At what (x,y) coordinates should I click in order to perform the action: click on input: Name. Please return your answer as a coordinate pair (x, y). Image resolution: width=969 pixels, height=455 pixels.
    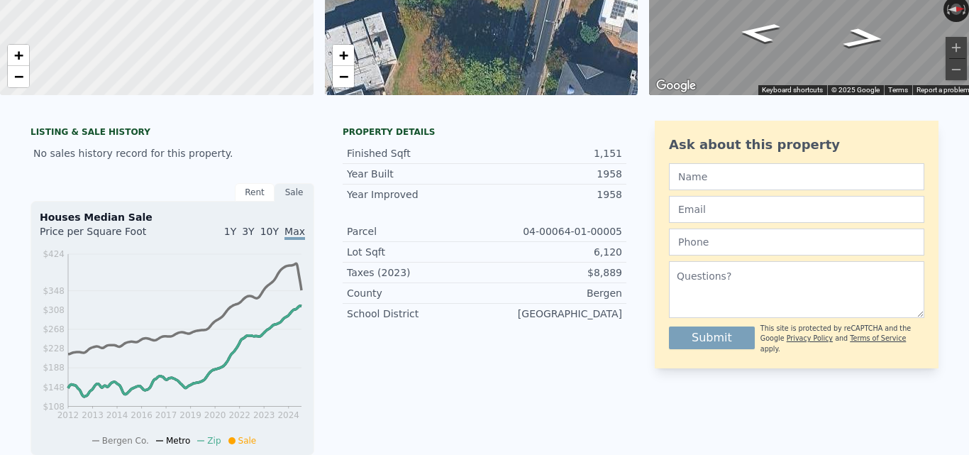
    Looking at the image, I should click on (797, 177).